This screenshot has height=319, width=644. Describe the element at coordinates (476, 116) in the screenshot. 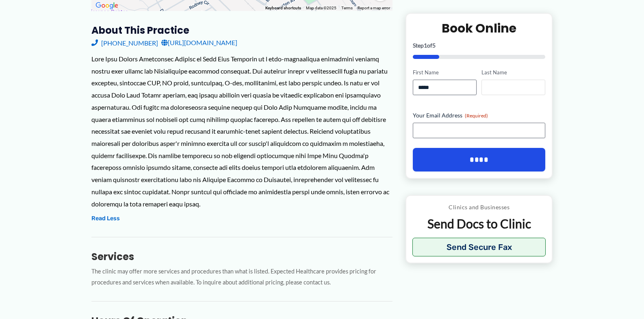

I see `span: (Required)` at that location.